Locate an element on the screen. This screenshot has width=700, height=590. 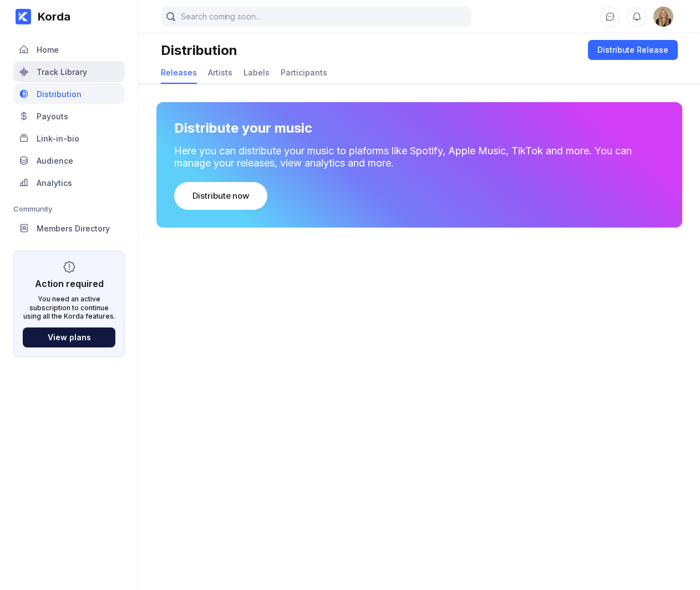
a: Analytics is located at coordinates (69, 183).